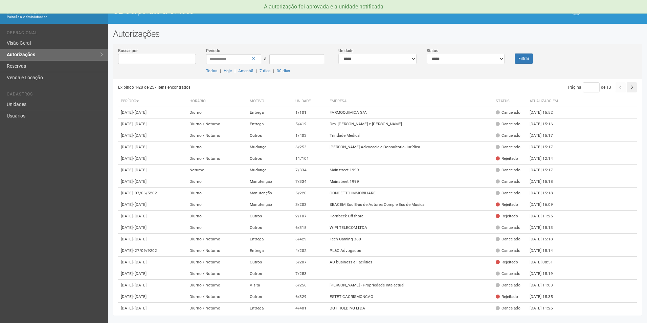 The image size is (647, 323). I want to click on div: Painel do Administrador, so click(55, 17).